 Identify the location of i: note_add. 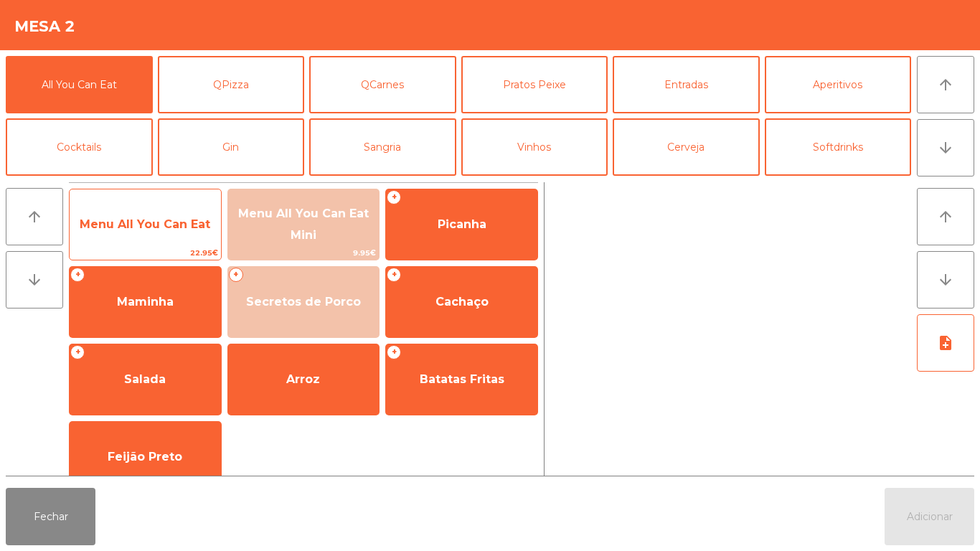
(946, 343).